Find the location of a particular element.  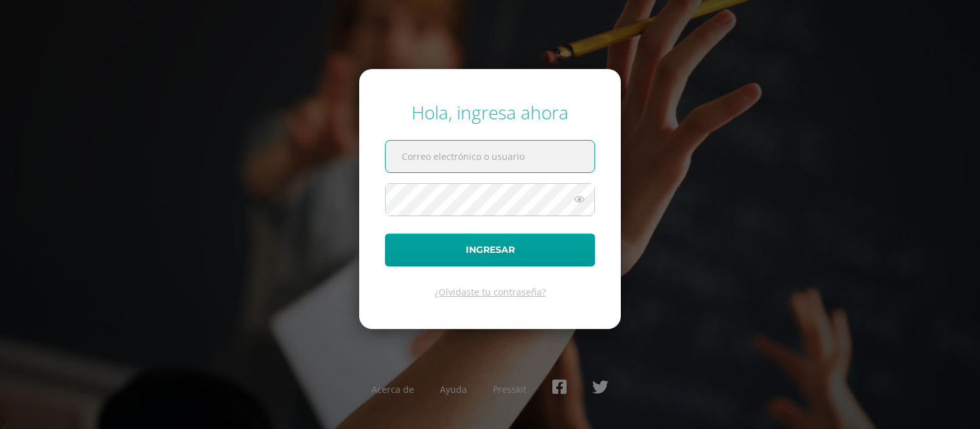

input: Correo electrónico o usuario is located at coordinates (490, 156).